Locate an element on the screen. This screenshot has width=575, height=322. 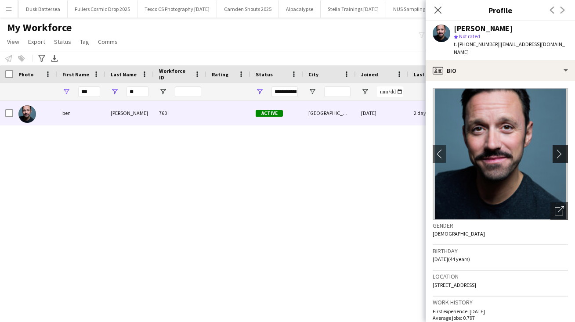
a: View is located at coordinates (13, 42).